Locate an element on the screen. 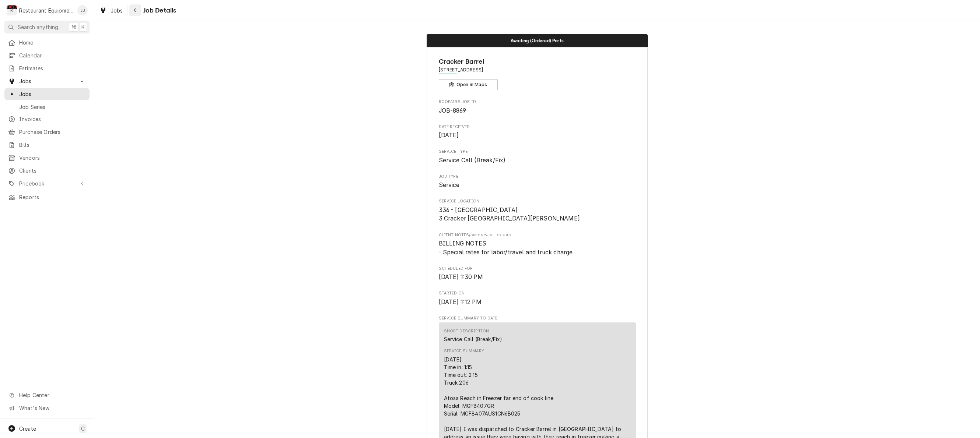 The height and width of the screenshot is (438, 980). span: C is located at coordinates (83, 428).